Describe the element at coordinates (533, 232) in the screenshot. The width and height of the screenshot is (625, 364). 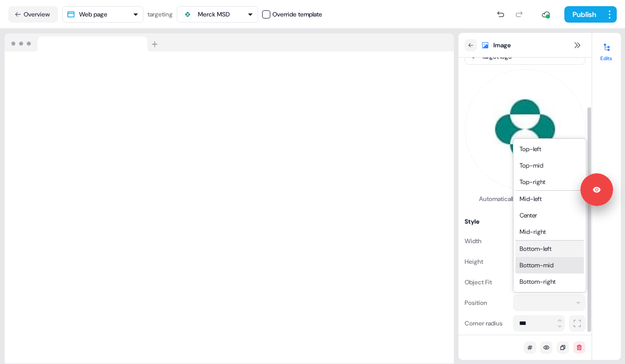
I see `span: Mid-right` at that location.